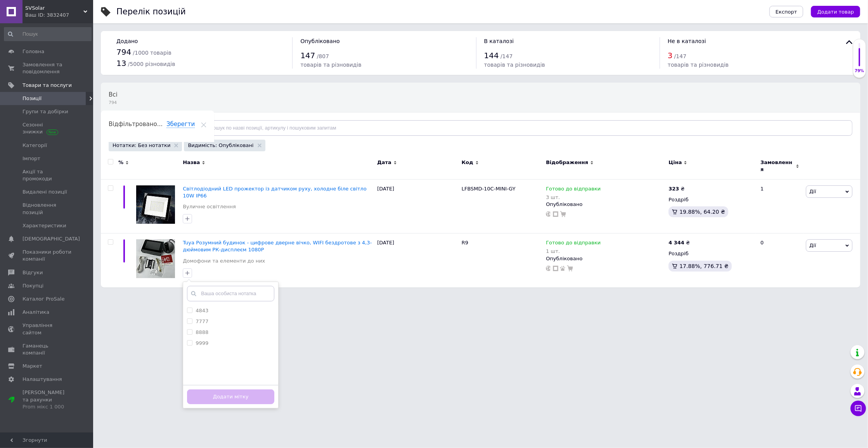 This screenshot has height=448, width=868. Describe the element at coordinates (121, 63) in the screenshot. I see `span: 13` at that location.